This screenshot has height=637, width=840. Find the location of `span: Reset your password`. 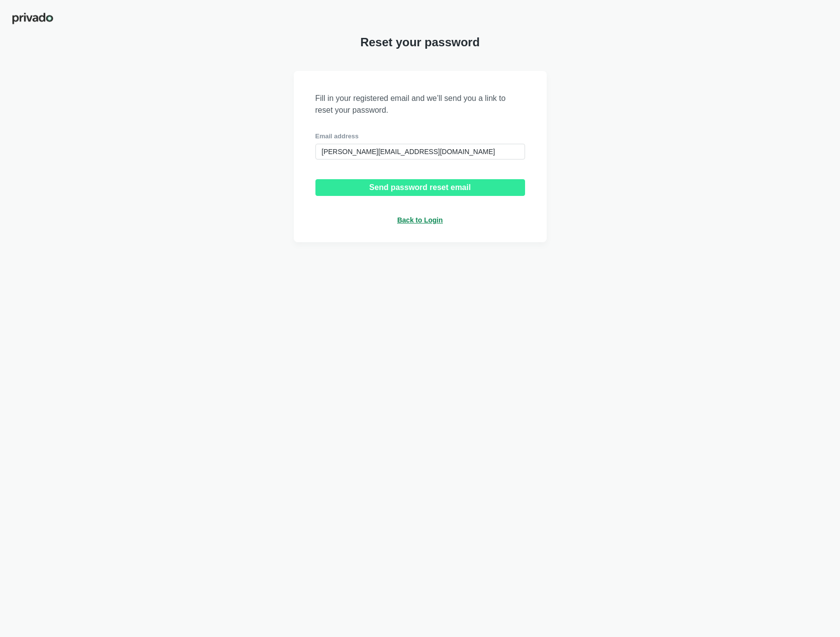

span: Reset your password is located at coordinates (420, 42).